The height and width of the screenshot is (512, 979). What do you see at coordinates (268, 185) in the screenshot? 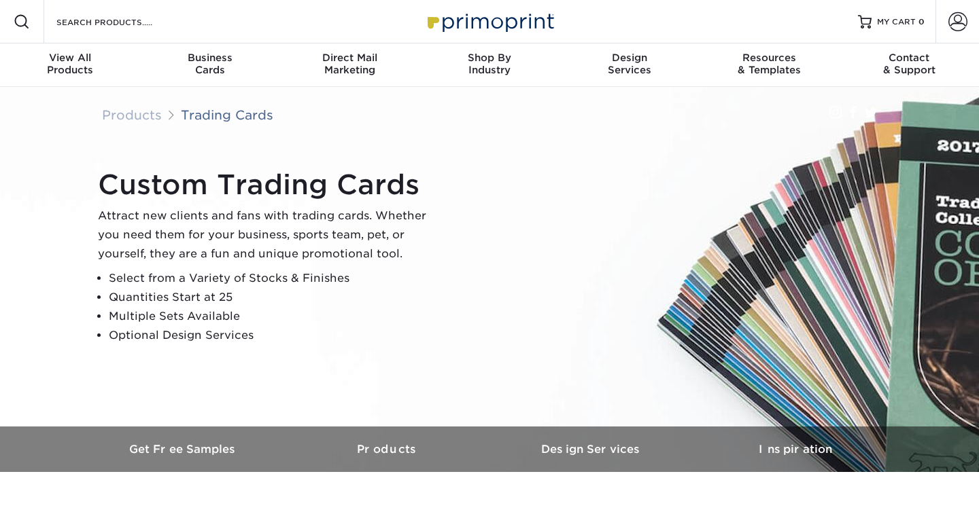
I see `h1: Custom Trading Cards` at bounding box center [268, 185].